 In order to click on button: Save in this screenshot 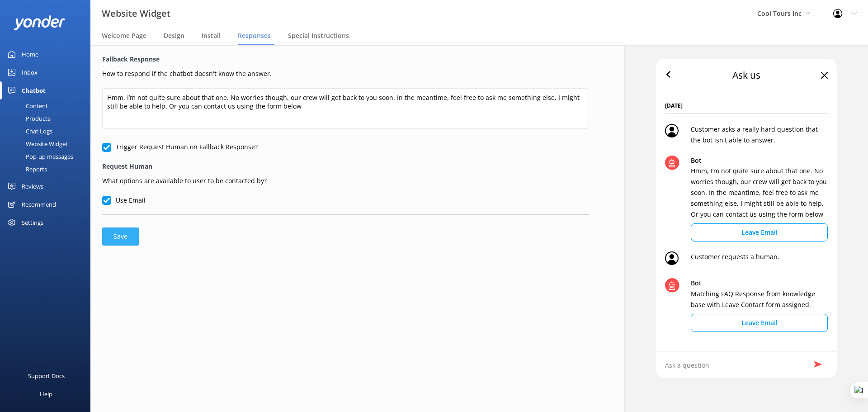, I will do `click(120, 237)`.